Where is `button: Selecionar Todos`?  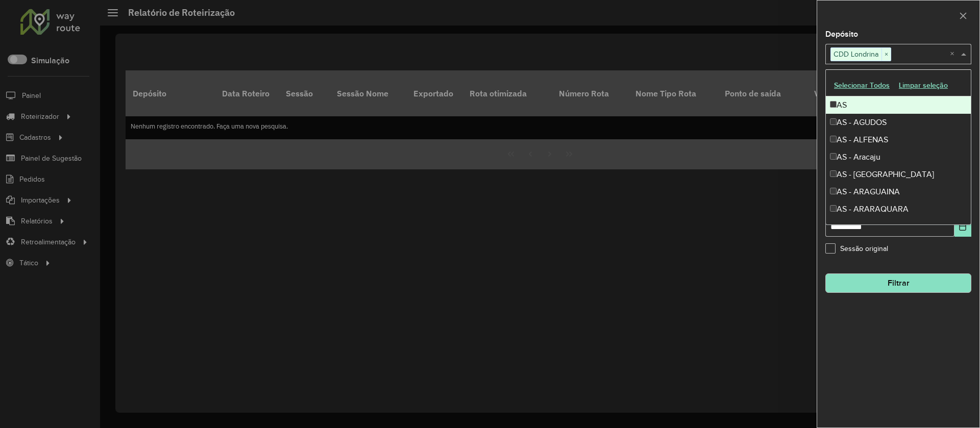
button: Selecionar Todos is located at coordinates (862, 85).